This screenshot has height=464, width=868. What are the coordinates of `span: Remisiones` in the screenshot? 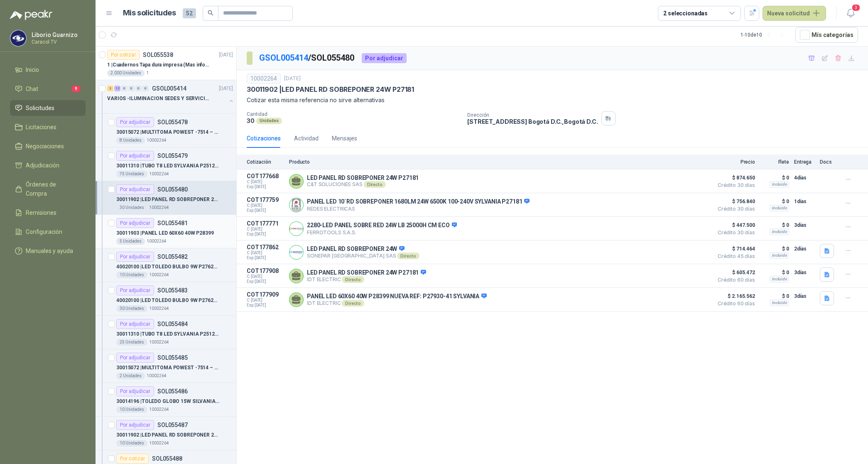 It's located at (41, 212).